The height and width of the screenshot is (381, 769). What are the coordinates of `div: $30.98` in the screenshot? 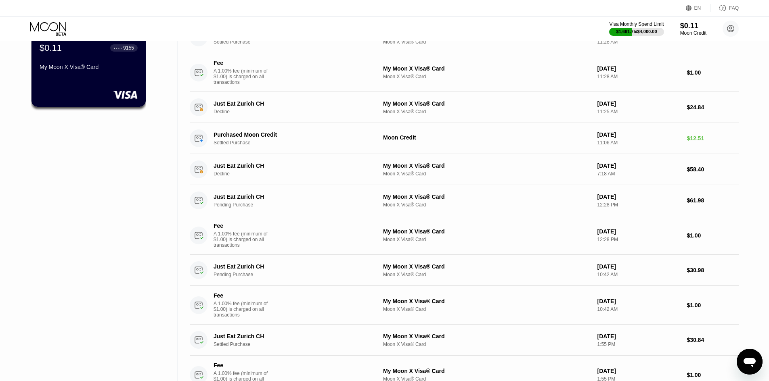 It's located at (712, 270).